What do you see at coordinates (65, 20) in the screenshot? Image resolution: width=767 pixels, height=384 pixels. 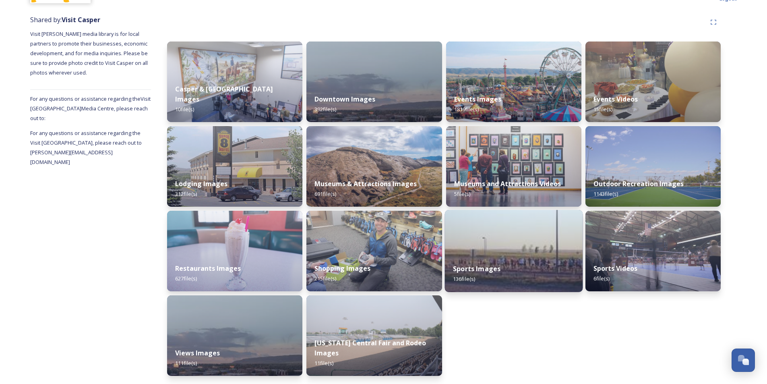 I see `span: Shared by:` at bounding box center [65, 20].